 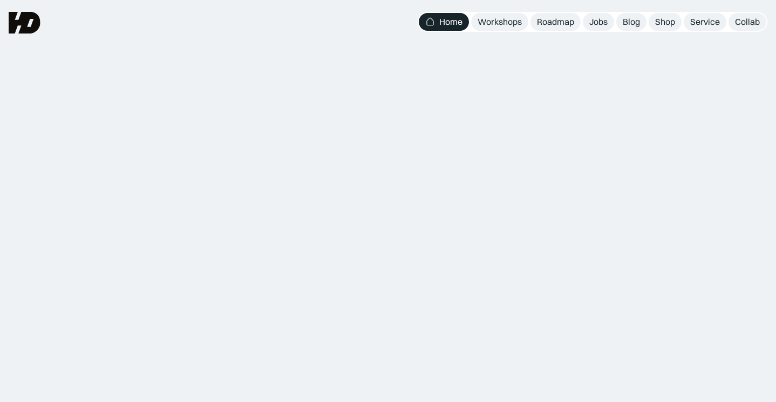 I want to click on a: Blog, so click(x=632, y=22).